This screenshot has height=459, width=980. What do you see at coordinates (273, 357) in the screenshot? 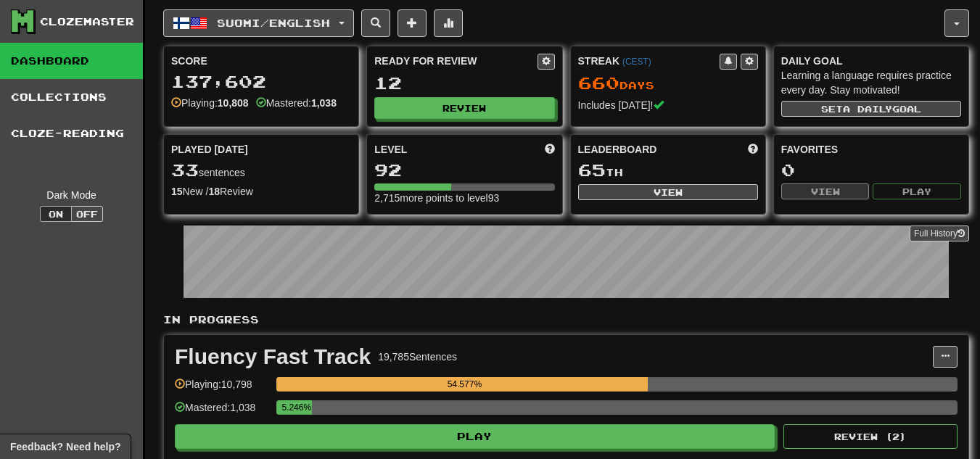
I see `div: Fluency Fast Track` at bounding box center [273, 357].